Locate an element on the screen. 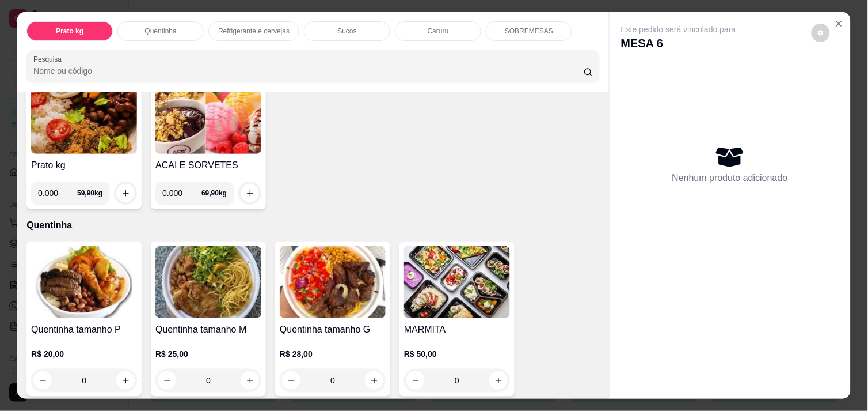  p: Refrigerante e cervejas is located at coordinates (254, 31).